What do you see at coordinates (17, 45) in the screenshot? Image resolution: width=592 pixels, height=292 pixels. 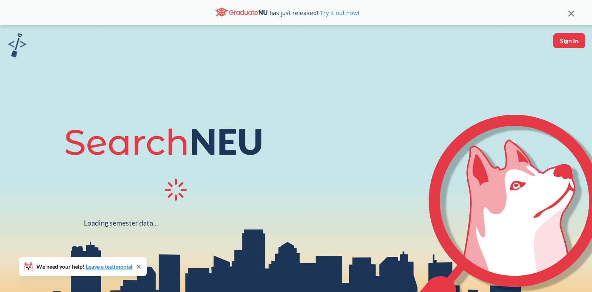 I see `img: sandbox logo` at bounding box center [17, 45].